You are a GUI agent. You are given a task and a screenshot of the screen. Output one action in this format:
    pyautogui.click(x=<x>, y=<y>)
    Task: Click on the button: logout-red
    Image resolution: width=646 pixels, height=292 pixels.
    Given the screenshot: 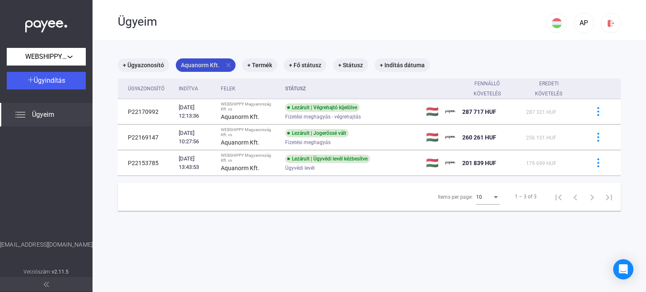 What is the action you would take?
    pyautogui.click(x=611, y=23)
    